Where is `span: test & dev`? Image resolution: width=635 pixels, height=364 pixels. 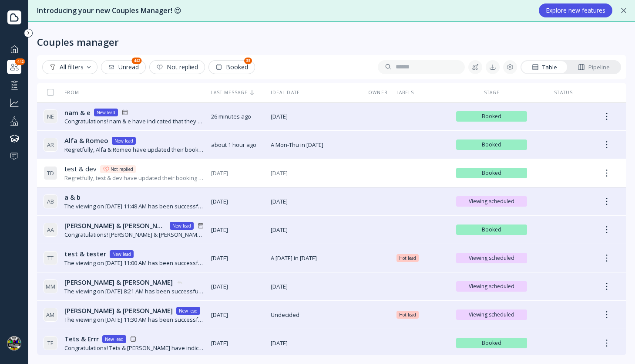
span: test & dev is located at coordinates (81, 169).